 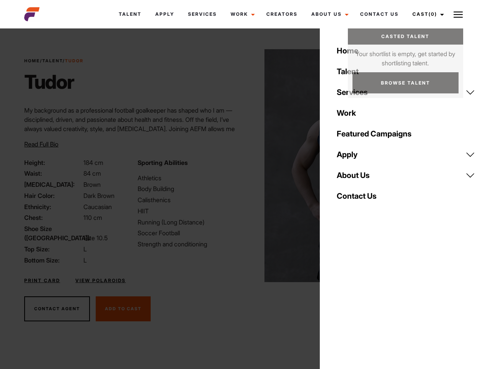 I want to click on h1: Tudor, so click(x=54, y=82).